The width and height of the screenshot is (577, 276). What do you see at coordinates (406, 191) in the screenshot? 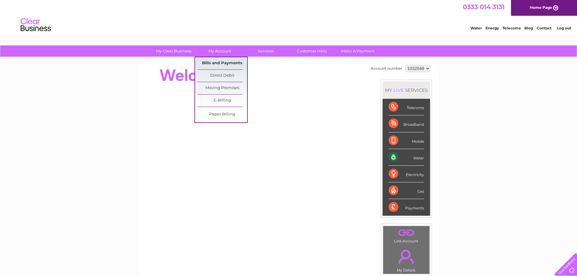
I see `div: Gas` at bounding box center [406, 191].